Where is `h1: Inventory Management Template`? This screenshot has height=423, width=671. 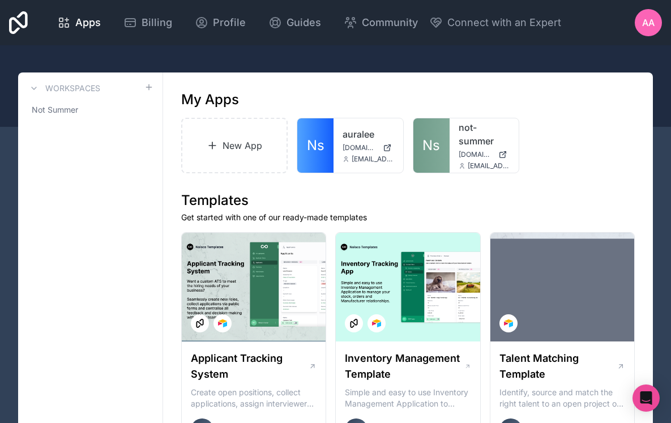 h1: Inventory Management Template is located at coordinates (404, 366).